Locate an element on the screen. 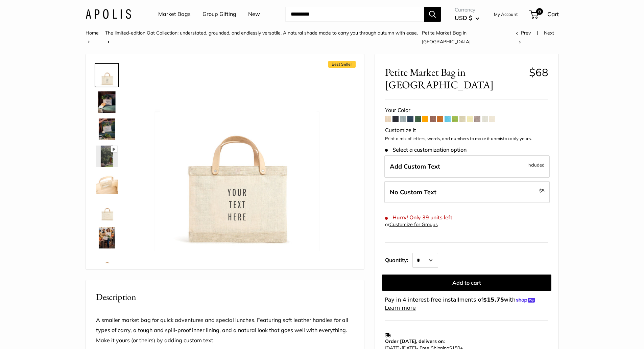  a: Home is located at coordinates (92, 33).